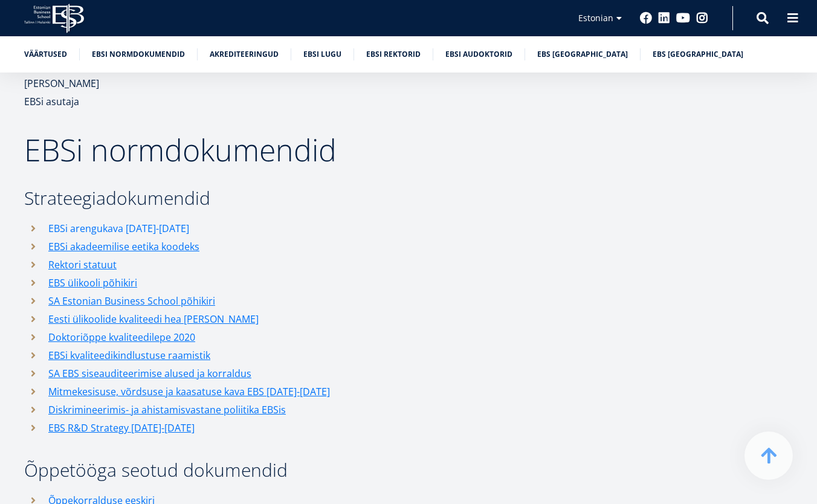 The height and width of the screenshot is (504, 817). What do you see at coordinates (683, 18) in the screenshot?
I see `a: Youtube` at bounding box center [683, 18].